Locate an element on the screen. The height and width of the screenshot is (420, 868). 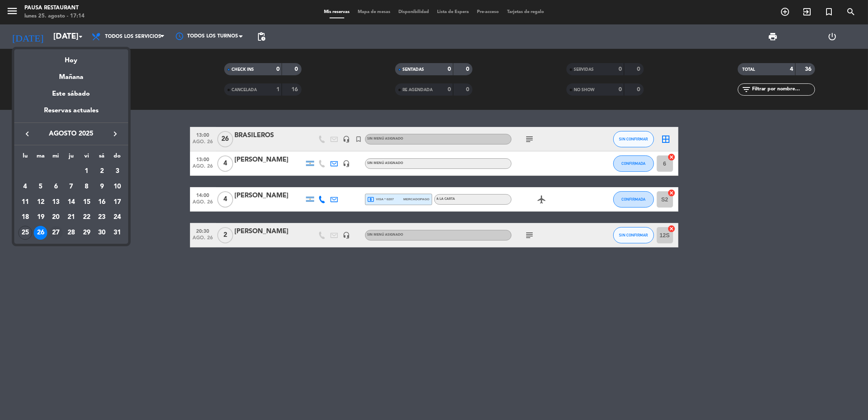
div: 17 is located at coordinates (117, 203).